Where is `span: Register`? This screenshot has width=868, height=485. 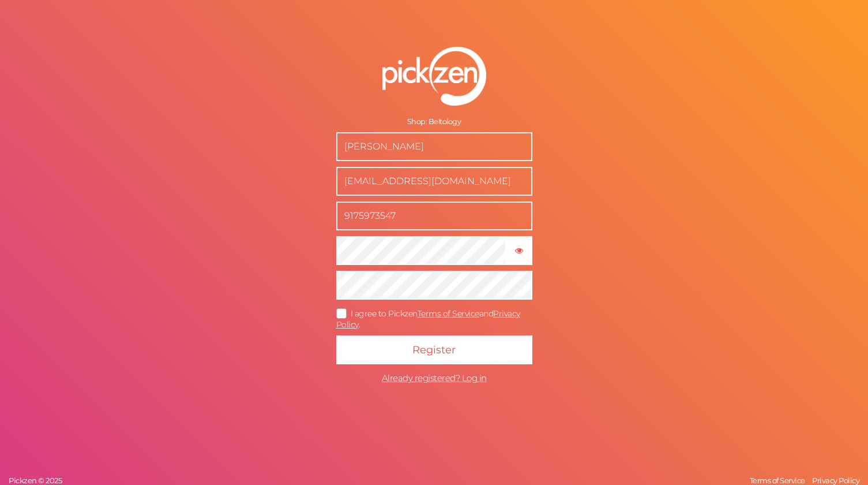
span: Register is located at coordinates (434, 350).